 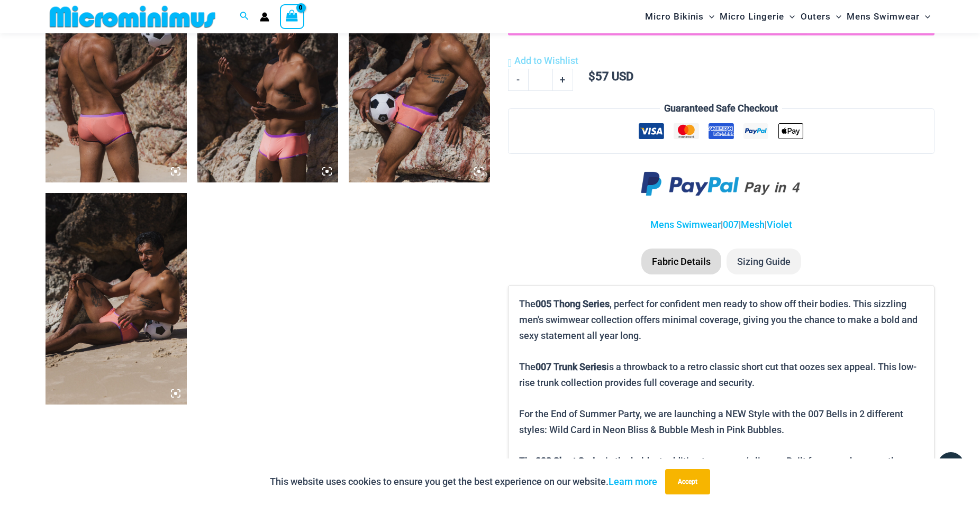 I want to click on a: Violet, so click(x=779, y=224).